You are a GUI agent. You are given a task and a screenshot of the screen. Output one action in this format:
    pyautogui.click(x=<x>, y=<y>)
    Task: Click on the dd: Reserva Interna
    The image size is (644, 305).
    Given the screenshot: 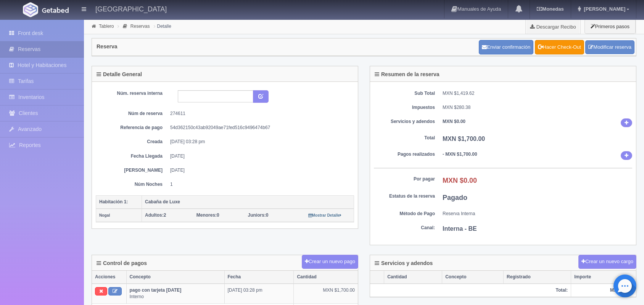 What is the action you would take?
    pyautogui.click(x=537, y=214)
    